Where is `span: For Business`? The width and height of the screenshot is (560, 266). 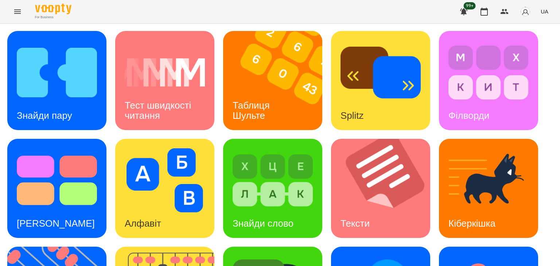
span: For Business is located at coordinates (53, 17).